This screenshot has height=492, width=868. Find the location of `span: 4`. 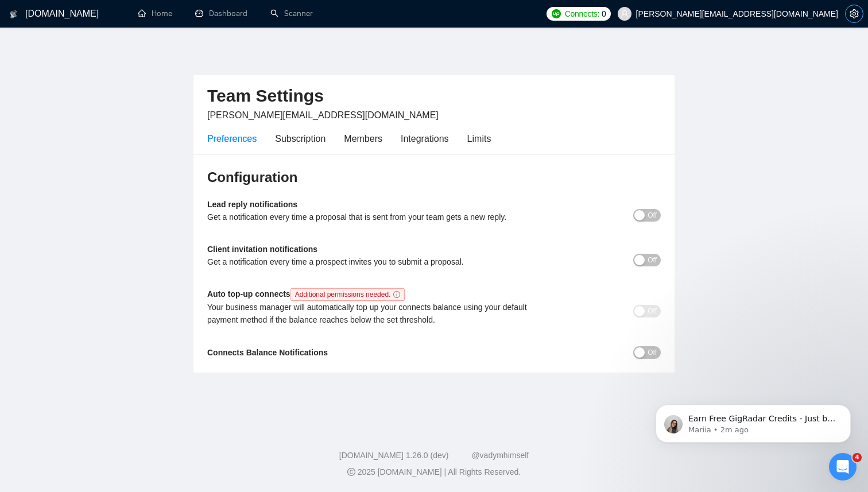

span: 4 is located at coordinates (857, 458).